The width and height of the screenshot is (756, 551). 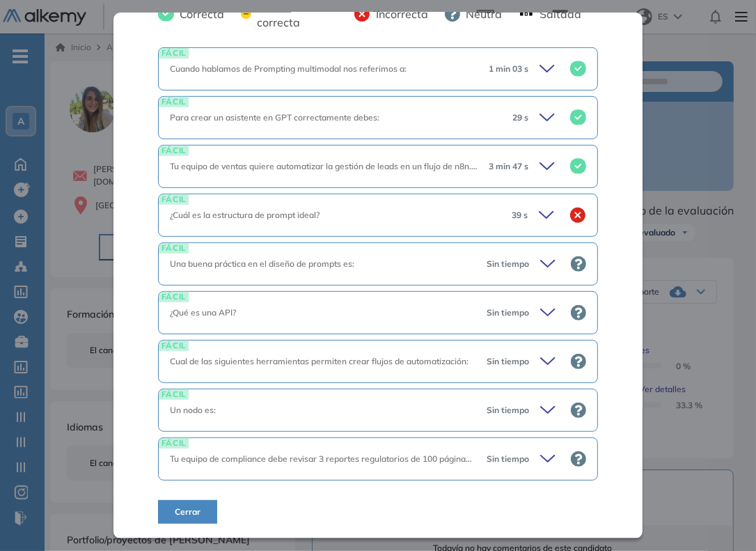 I want to click on span: 1 min 03 s, so click(x=509, y=69).